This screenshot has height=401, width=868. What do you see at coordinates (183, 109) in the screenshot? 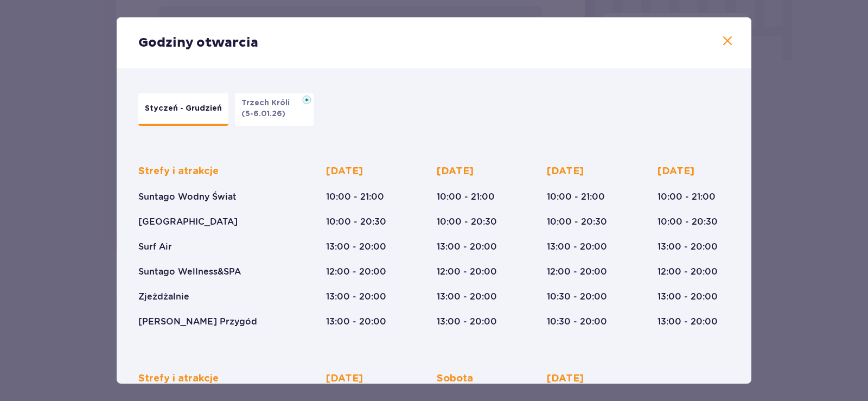
I see `p: Styczeń - Grudzień` at bounding box center [183, 109].